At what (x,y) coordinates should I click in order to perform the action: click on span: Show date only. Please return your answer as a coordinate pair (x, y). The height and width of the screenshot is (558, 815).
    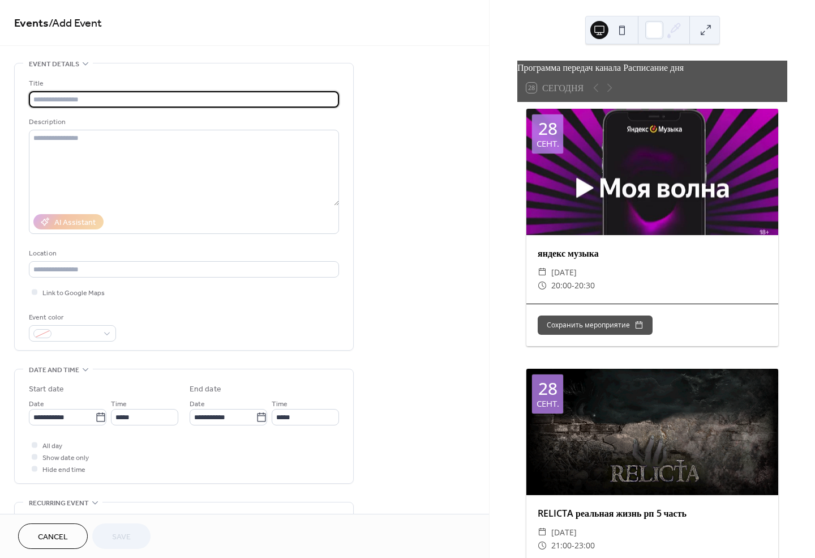
    Looking at the image, I should click on (66, 458).